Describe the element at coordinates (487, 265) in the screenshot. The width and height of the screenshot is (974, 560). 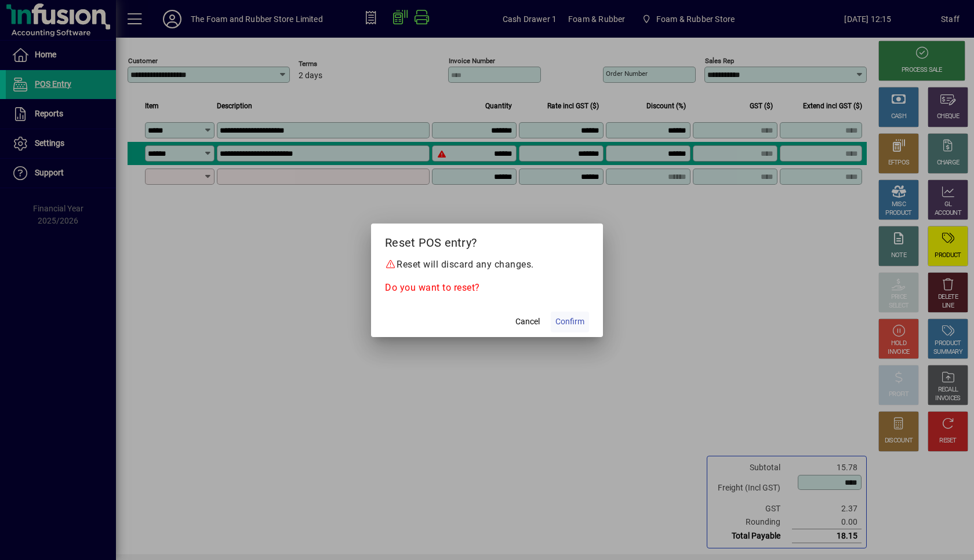
I see `p: Reset will discard any changes.` at that location.